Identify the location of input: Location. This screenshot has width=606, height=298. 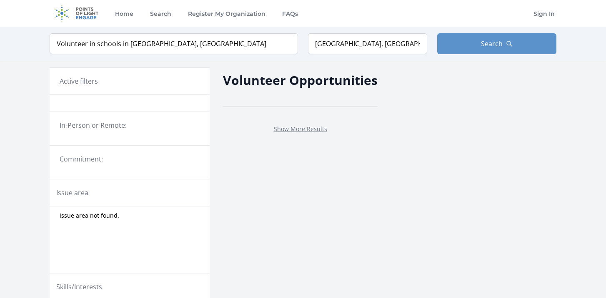
(367, 44).